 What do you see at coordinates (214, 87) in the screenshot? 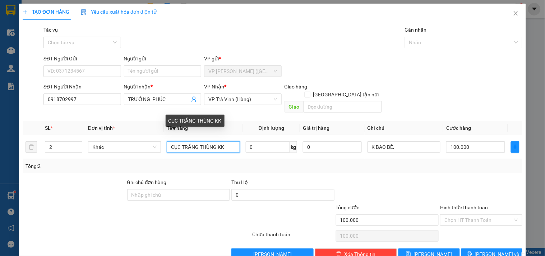
I see `span: VP Nhận` at bounding box center [214, 87].